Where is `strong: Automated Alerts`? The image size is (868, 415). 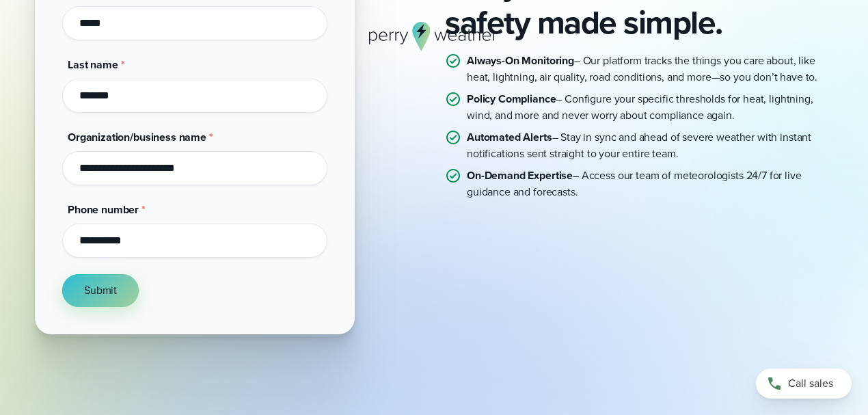 strong: Automated Alerts is located at coordinates (509, 137).